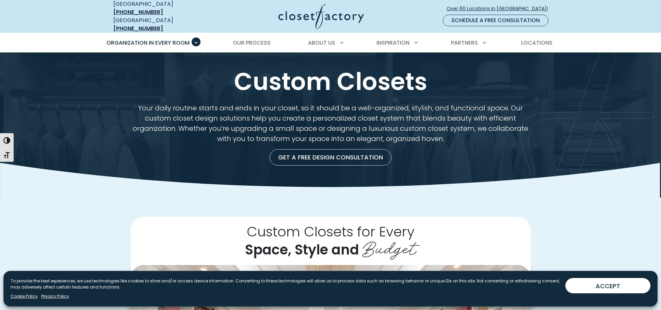 The height and width of the screenshot is (310, 661). What do you see at coordinates (322, 43) in the screenshot?
I see `span: About Us` at bounding box center [322, 43].